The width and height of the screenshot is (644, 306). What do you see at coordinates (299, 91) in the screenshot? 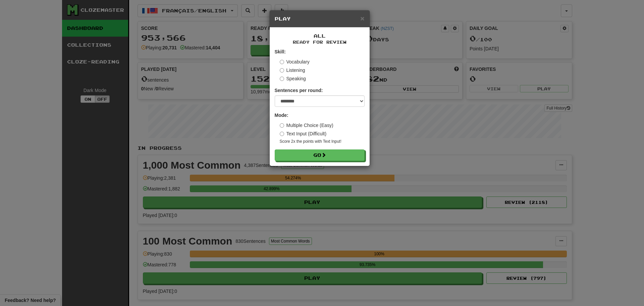
I see `label: Sentences per round:` at bounding box center [299, 91].